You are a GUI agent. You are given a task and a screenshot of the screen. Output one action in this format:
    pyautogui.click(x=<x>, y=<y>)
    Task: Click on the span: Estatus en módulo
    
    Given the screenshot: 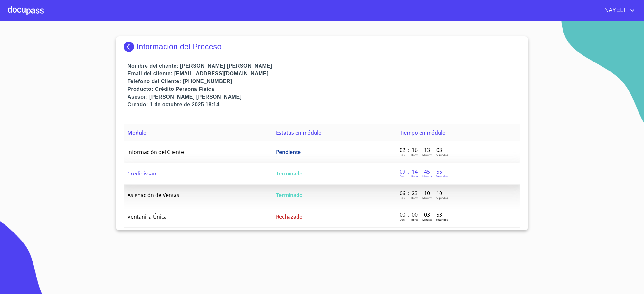 What is the action you would take?
    pyautogui.click(x=299, y=133)
    